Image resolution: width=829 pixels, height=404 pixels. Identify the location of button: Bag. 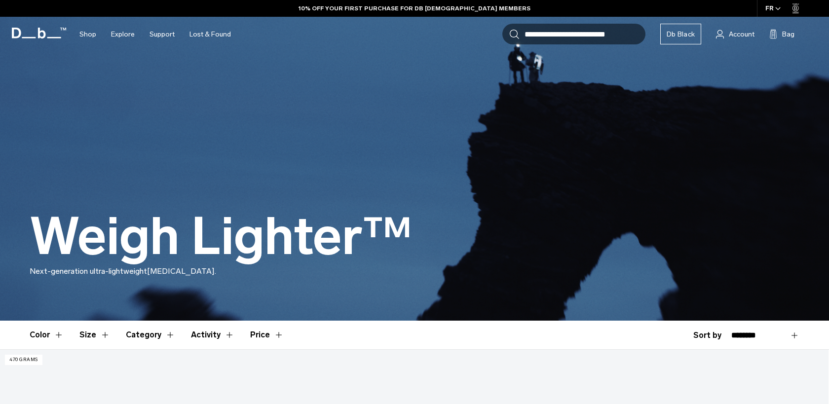
(782, 34).